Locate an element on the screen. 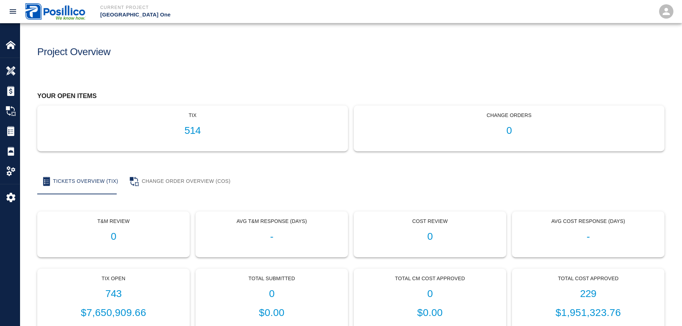  h2: Your open items is located at coordinates (351, 96).